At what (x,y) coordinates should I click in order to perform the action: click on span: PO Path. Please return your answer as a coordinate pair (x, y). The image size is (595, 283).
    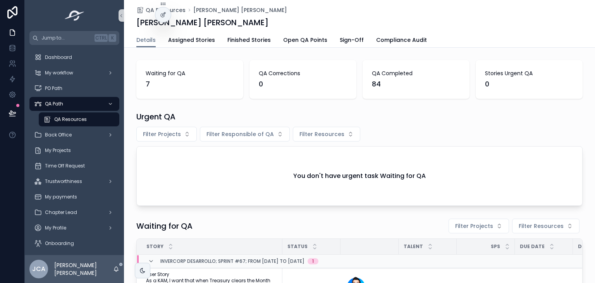
    Looking at the image, I should click on (53, 88).